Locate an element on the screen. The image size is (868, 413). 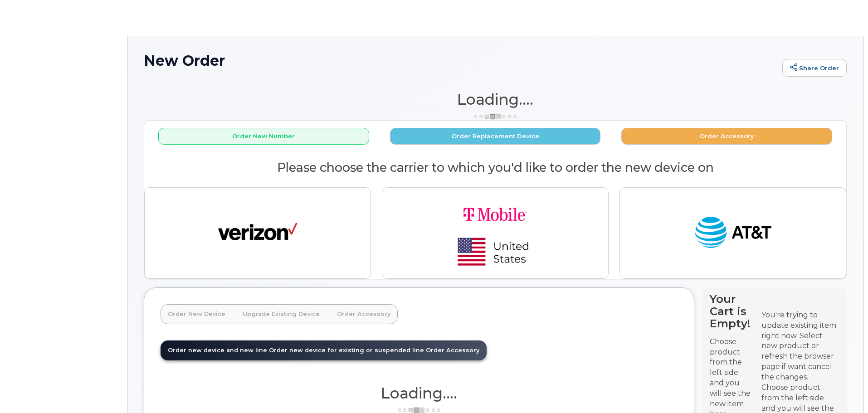
span: Order Accessory is located at coordinates (452, 350).